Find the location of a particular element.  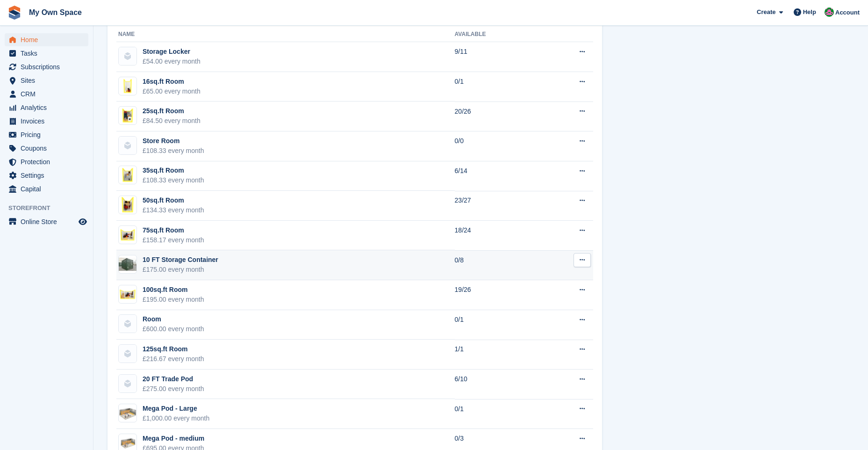

img: 25sqft_storage_room-front-3.png is located at coordinates (128, 116).